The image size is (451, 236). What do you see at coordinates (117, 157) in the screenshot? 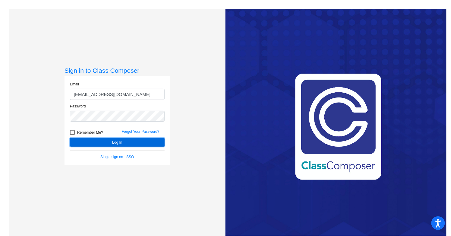
I see `a: Single sign on - SSO` at bounding box center [117, 157].